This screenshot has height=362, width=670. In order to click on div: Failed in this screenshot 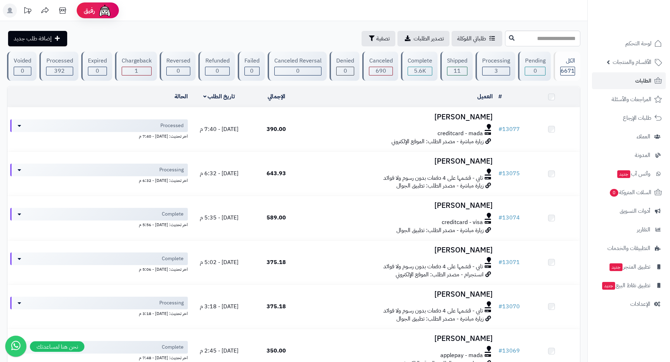, I will do `click(252, 61)`.